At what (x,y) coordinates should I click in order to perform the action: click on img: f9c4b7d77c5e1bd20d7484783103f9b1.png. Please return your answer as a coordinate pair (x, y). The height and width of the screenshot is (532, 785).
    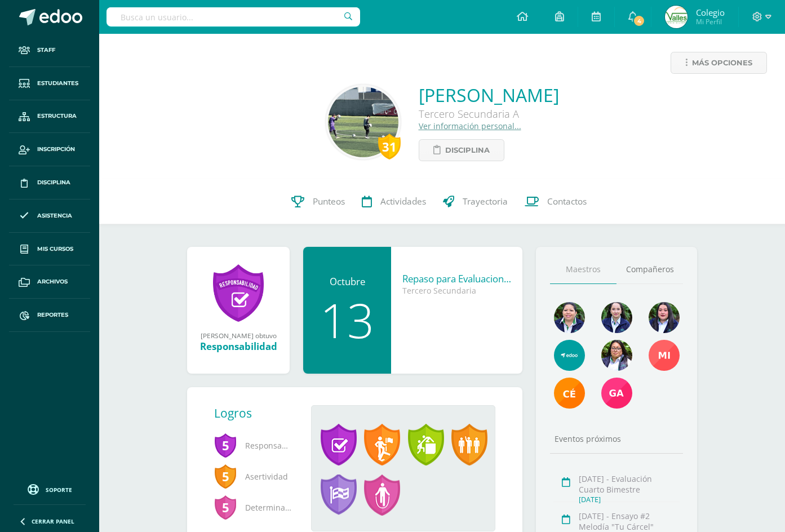
    Looking at the image, I should click on (664, 317).